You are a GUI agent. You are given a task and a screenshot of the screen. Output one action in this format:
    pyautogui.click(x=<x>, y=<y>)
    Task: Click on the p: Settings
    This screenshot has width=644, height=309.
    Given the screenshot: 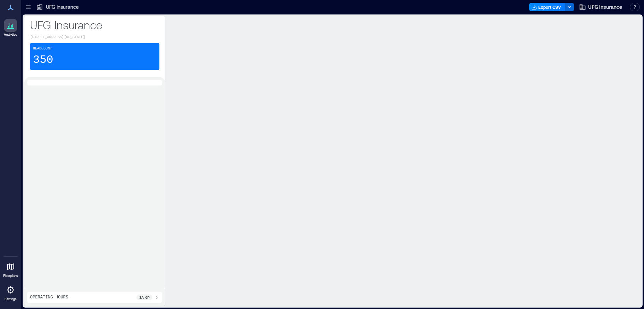 What is the action you would take?
    pyautogui.click(x=11, y=299)
    